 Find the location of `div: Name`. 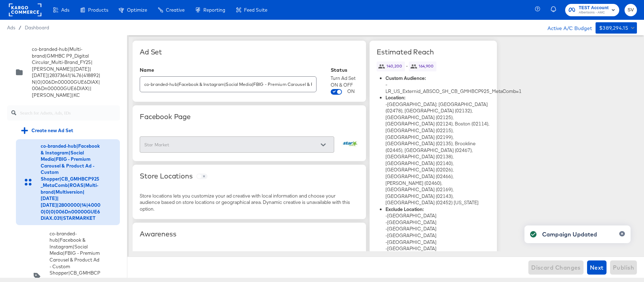

div: Name is located at coordinates (228, 70).